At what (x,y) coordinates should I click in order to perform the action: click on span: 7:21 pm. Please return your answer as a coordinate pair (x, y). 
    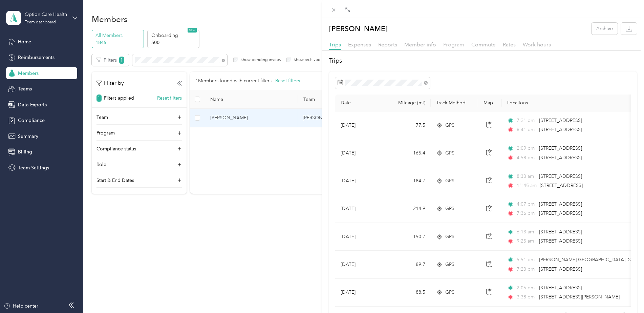
    Looking at the image, I should click on (526, 121).